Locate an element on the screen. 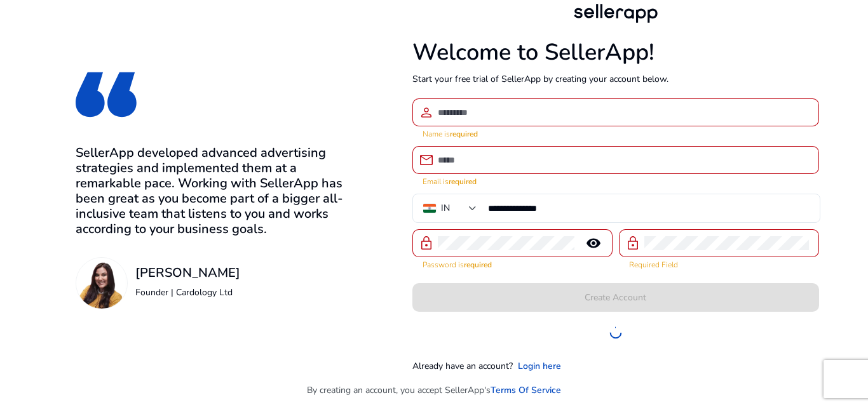 This screenshot has width=868, height=407. a: Terms Of Service is located at coordinates (525, 390).